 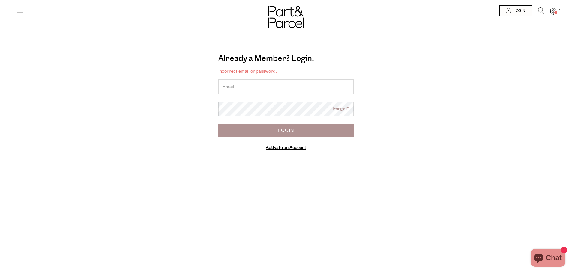 I want to click on a: 1, so click(x=553, y=11).